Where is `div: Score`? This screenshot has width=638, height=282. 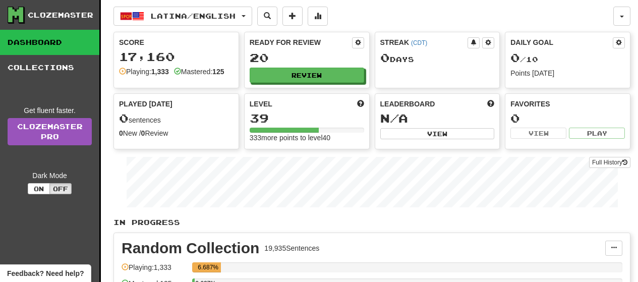
div: Score is located at coordinates (176, 42).